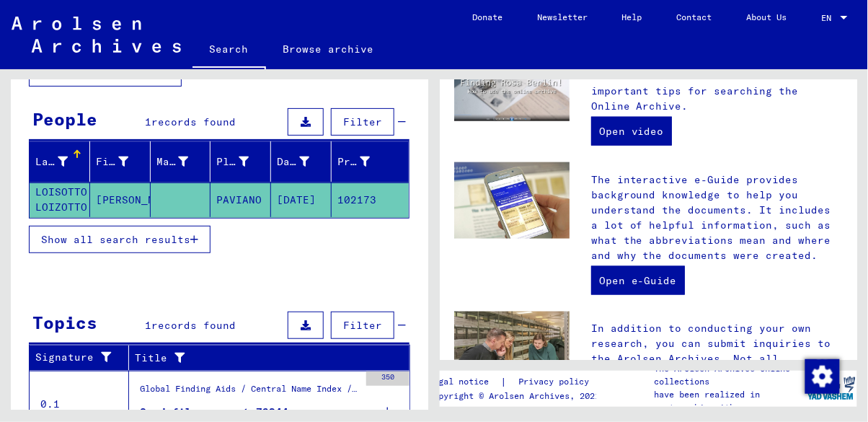  What do you see at coordinates (823, 377) in the screenshot?
I see `img: Change consent` at bounding box center [823, 377].